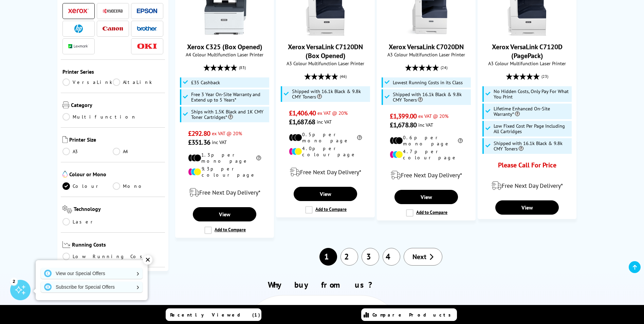 The height and width of the screenshot is (324, 644). I want to click on span: (24), so click(444, 68).